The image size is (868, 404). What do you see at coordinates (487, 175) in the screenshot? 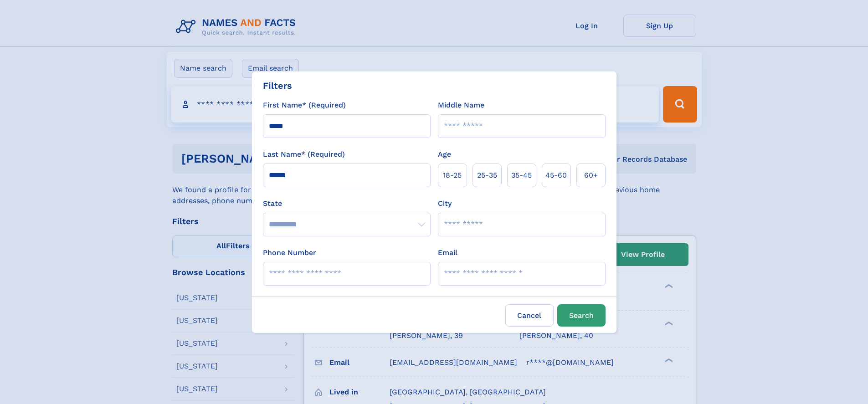
I see `span: 25‑35` at bounding box center [487, 175].